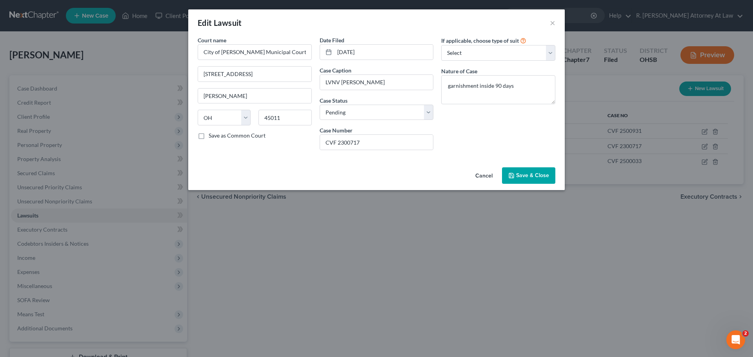  I want to click on span: Edit, so click(205, 23).